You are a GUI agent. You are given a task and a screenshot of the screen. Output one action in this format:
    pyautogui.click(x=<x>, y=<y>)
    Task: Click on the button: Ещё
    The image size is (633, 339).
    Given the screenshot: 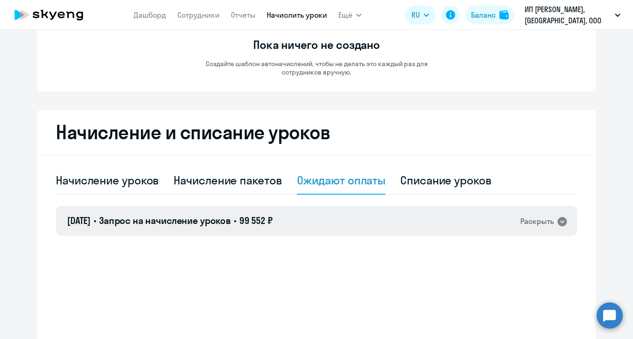 What is the action you would take?
    pyautogui.click(x=350, y=15)
    